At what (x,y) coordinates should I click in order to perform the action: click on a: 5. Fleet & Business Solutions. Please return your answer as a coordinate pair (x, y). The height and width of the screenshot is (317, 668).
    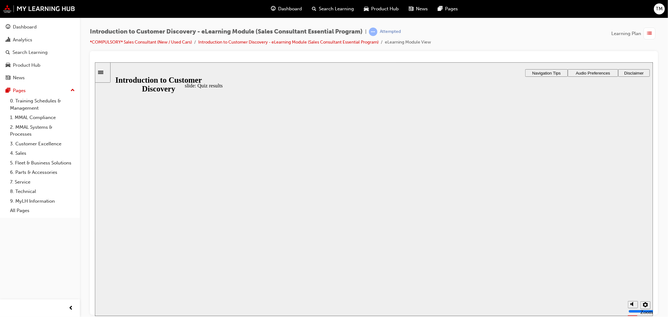
    Looking at the image, I should click on (42, 163).